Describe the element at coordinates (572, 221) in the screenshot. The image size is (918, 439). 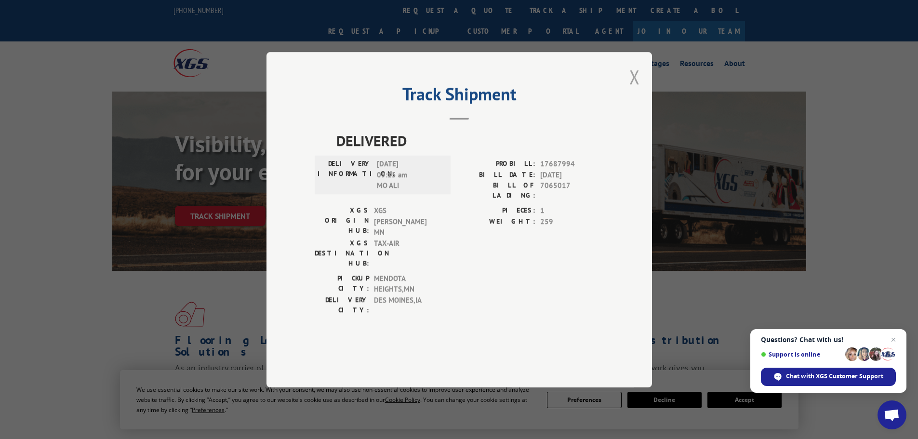
I see `span: 259` at that location.